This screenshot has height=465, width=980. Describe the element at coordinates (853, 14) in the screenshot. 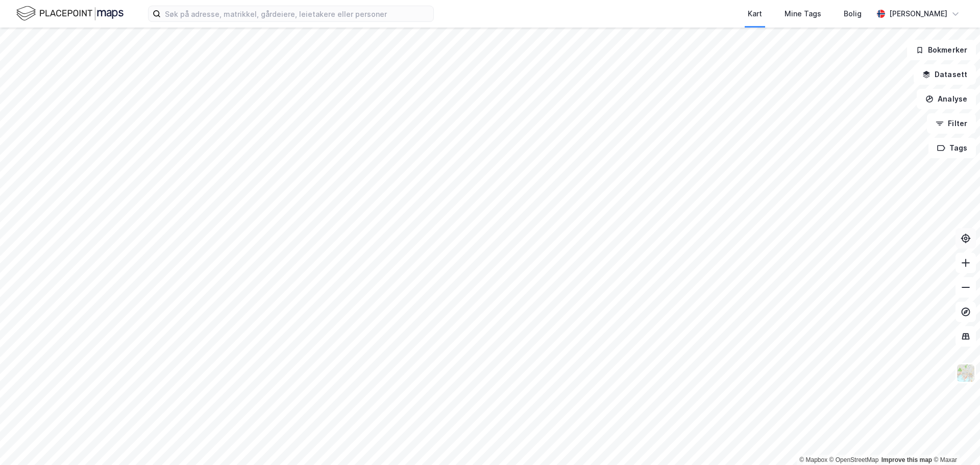

I see `div: Bolig` at that location.